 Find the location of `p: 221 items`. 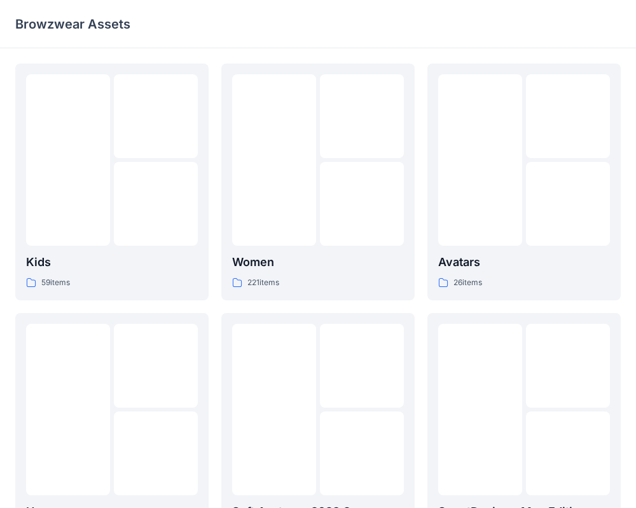

p: 221 items is located at coordinates (263, 283).